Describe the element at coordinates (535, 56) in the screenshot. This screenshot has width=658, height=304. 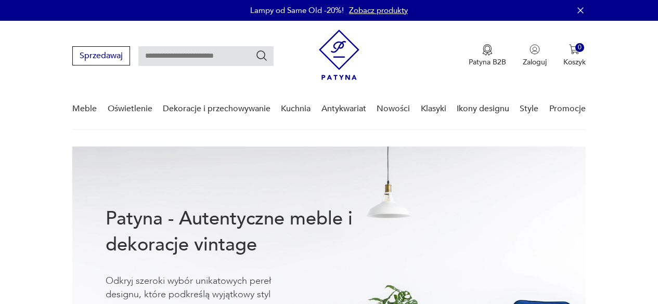
I see `button: Zaloguj` at that location.